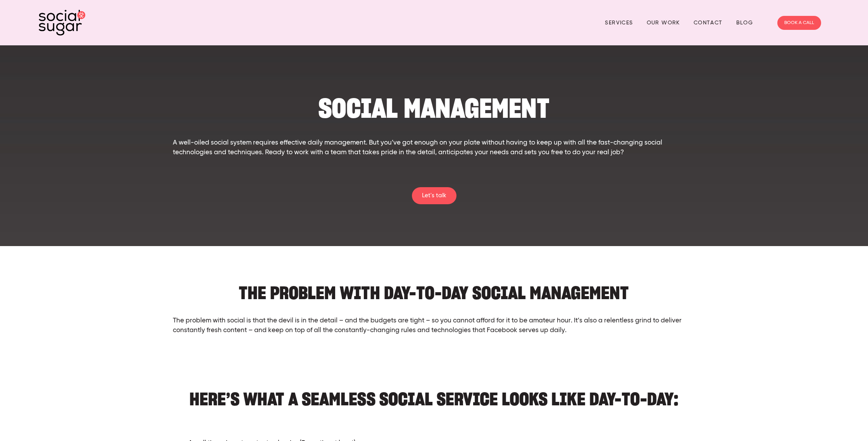  What do you see at coordinates (434, 101) in the screenshot?
I see `h1: SOCIAL MANAGEMENT` at bounding box center [434, 101].